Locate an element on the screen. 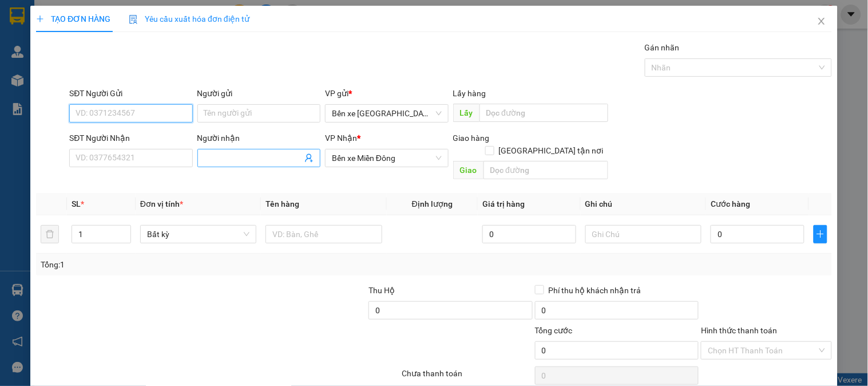 The image size is (868, 386). span: Lấy is located at coordinates (466, 113).